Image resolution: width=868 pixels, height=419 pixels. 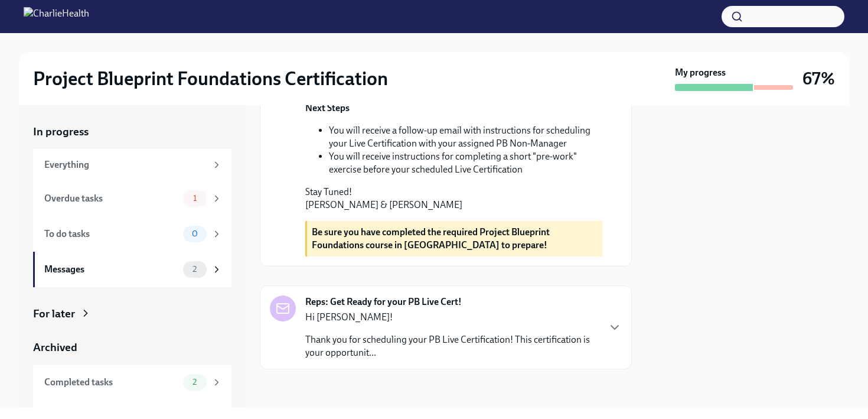 What do you see at coordinates (132, 132) in the screenshot?
I see `div: In progress` at bounding box center [132, 132].